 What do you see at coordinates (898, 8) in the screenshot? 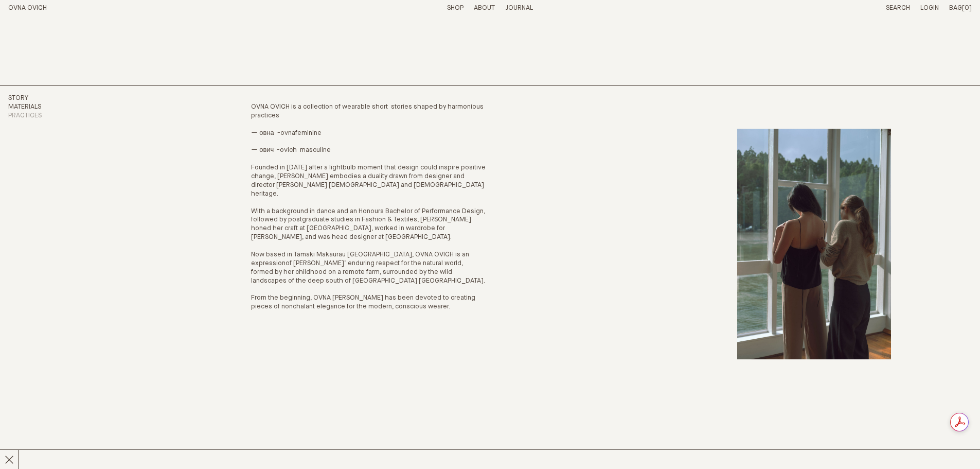
I see `a: Search` at bounding box center [898, 8].